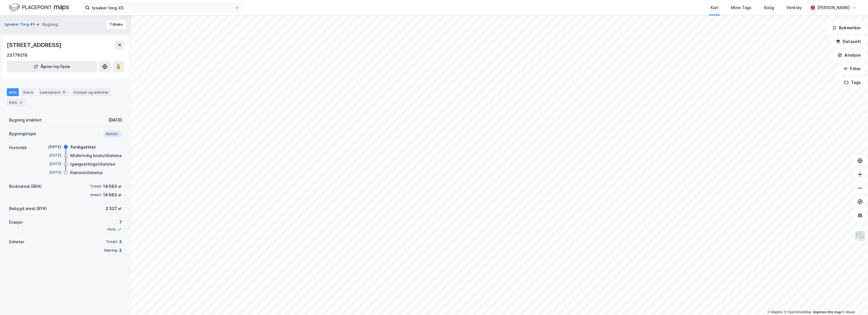 The height and width of the screenshot is (315, 868). Describe the element at coordinates (794, 7) in the screenshot. I see `div: Verktøy` at that location.